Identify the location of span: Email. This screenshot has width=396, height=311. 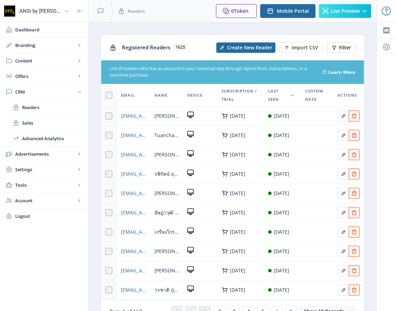
(128, 95).